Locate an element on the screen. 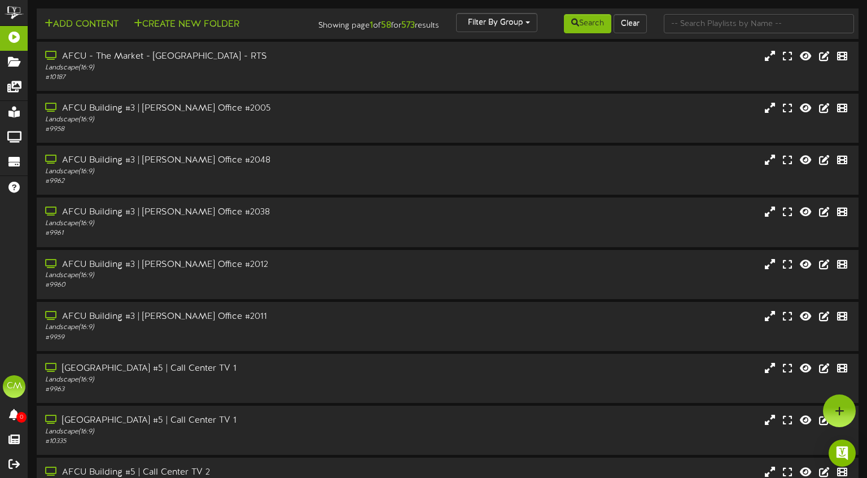 The height and width of the screenshot is (478, 867). div: # 9960 is located at coordinates (208, 285).